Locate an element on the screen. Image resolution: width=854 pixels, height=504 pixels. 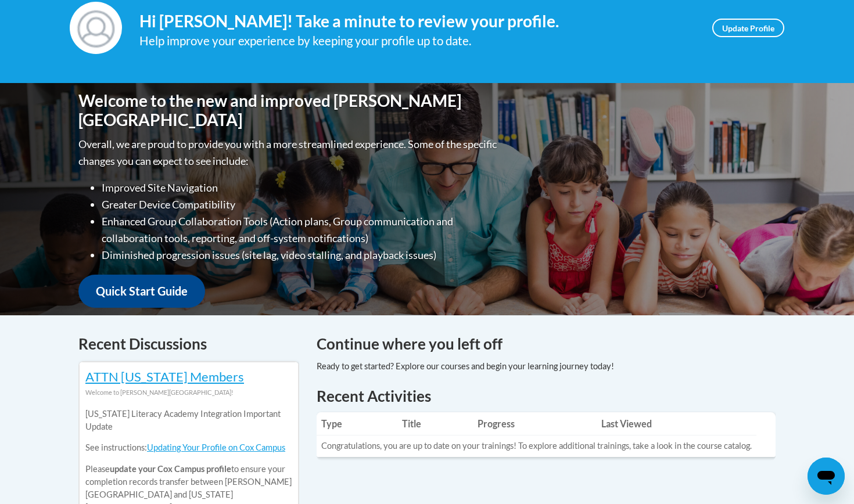
img: Profile Image is located at coordinates (96, 28).